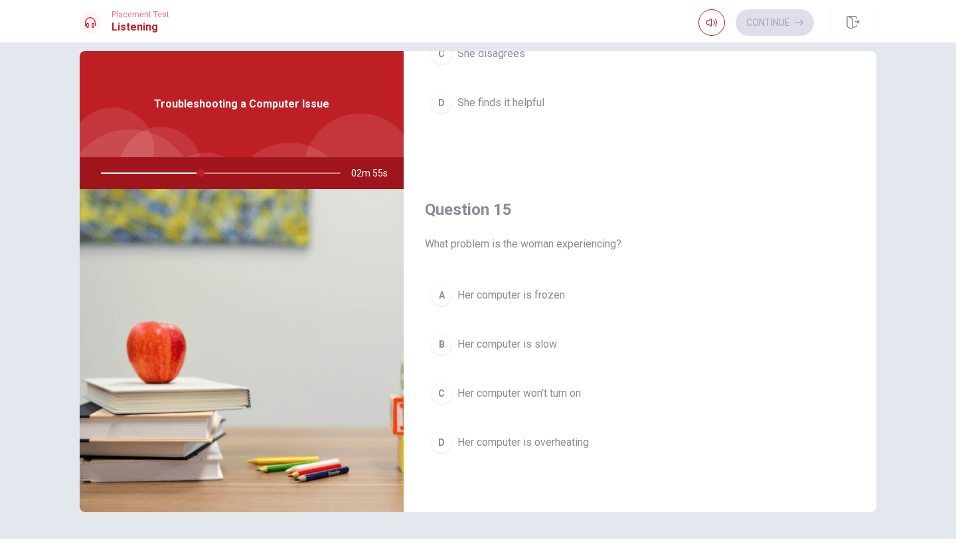  Describe the element at coordinates (374, 173) in the screenshot. I see `span: 02m 55s` at that location.